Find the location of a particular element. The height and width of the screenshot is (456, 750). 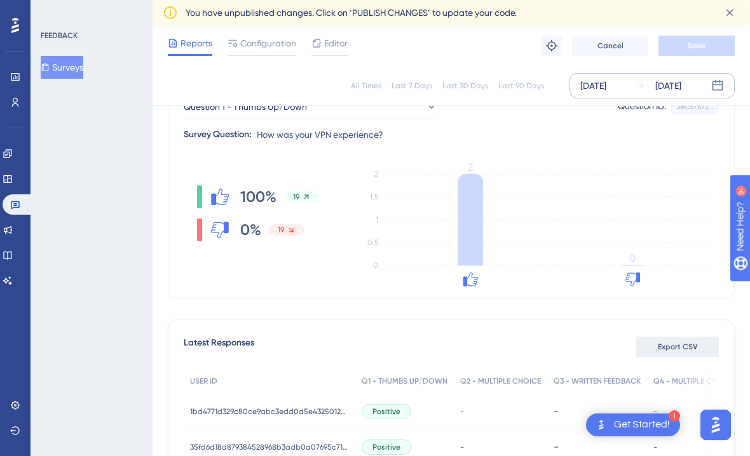

div: Last 7 Days is located at coordinates (412, 86).